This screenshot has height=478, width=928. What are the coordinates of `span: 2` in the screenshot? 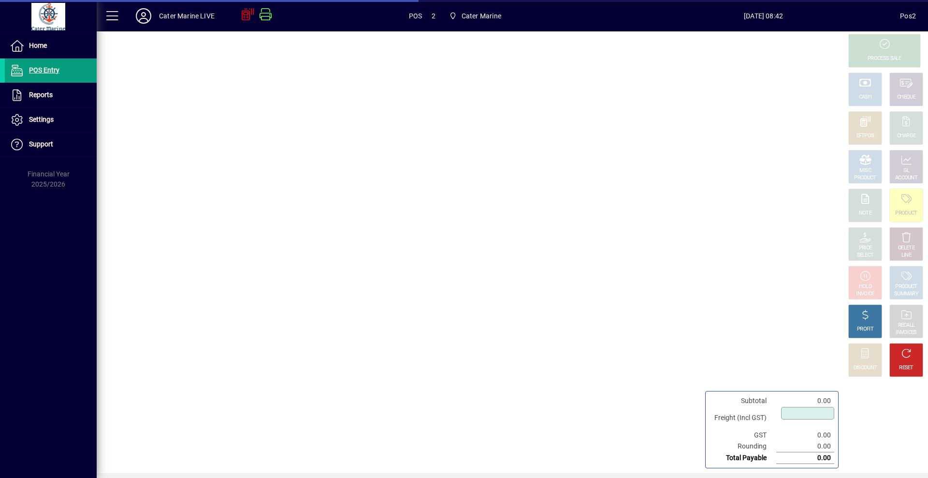 It's located at (434, 16).